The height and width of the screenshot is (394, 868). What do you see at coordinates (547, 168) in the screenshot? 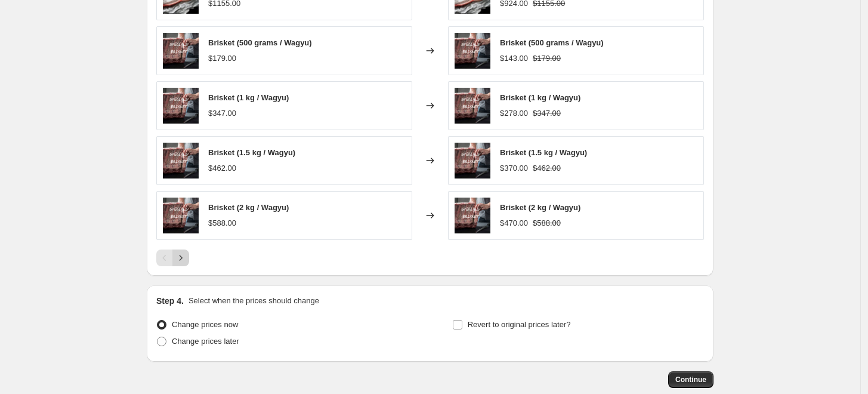
I see `strike: $462.00` at bounding box center [547, 168].